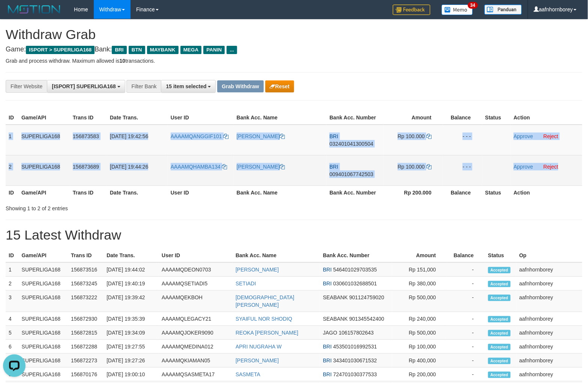  I want to click on span: Copy 901345542400 to clipboard, so click(367, 319).